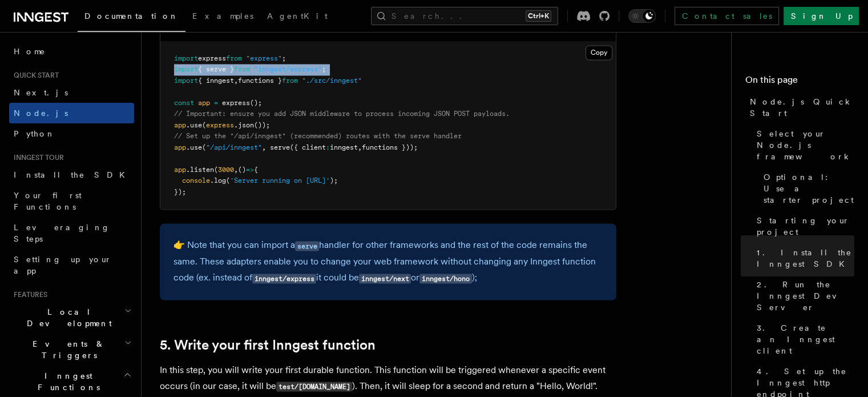 This screenshot has height=397, width=868. Describe the element at coordinates (67, 317) in the screenshot. I see `span: Local Development` at that location.